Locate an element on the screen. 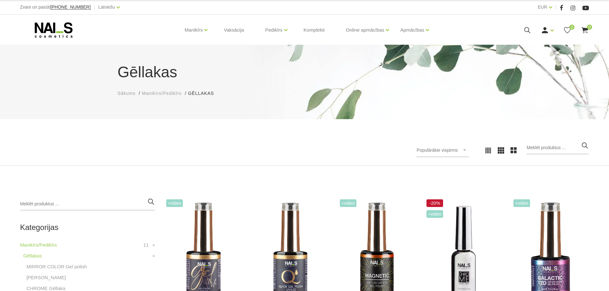  a: Apmācības is located at coordinates (412, 30).